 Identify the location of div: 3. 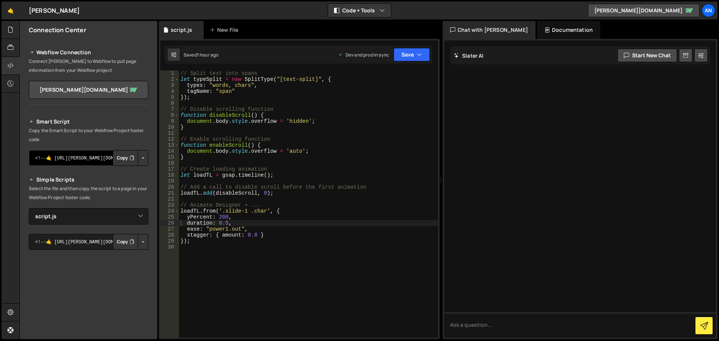
(170, 85).